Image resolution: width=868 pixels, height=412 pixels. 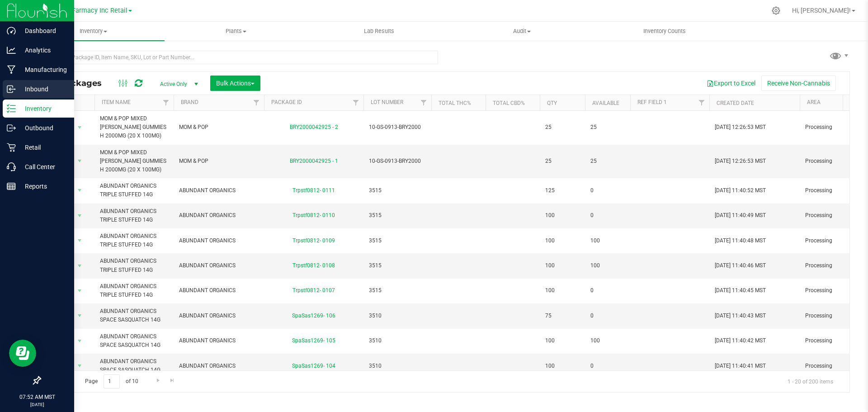 What do you see at coordinates (522, 31) in the screenshot?
I see `span: Audit` at bounding box center [522, 31].